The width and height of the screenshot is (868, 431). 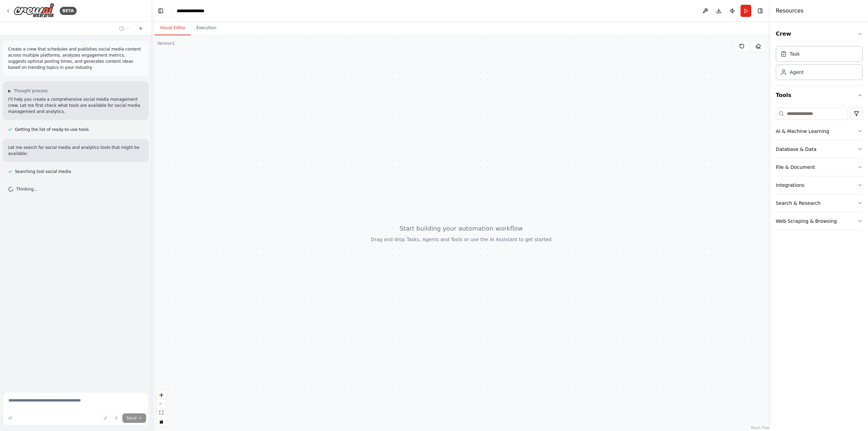 I want to click on button: Database & Data, so click(x=819, y=149).